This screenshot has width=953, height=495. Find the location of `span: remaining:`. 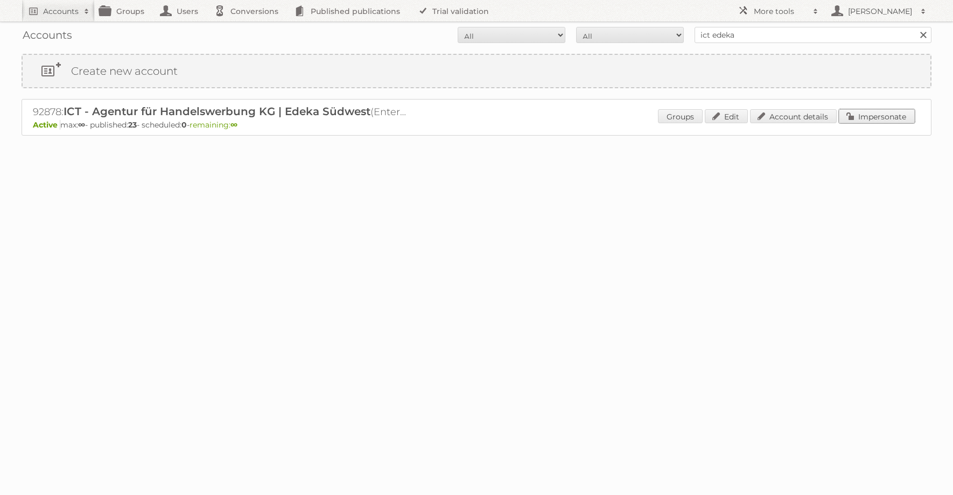

span: remaining: is located at coordinates (213, 125).